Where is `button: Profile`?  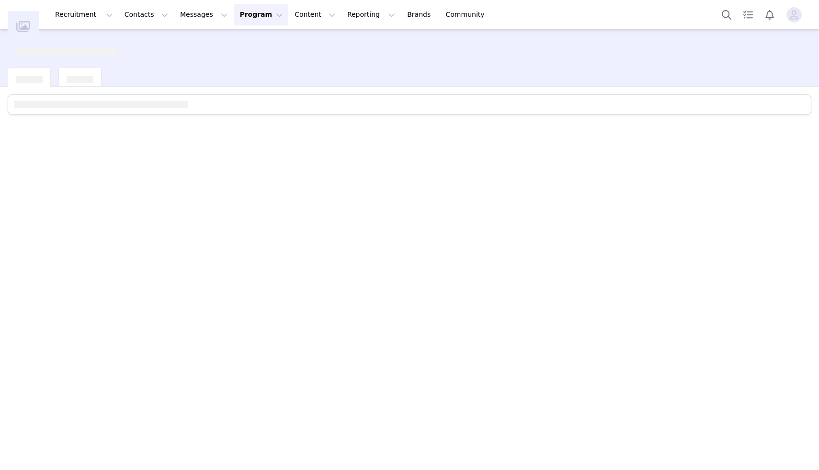
button: Profile is located at coordinates (796, 15).